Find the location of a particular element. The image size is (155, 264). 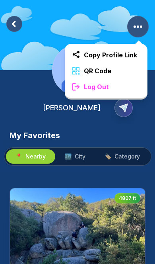

button: 📍Nearby is located at coordinates (31, 156).